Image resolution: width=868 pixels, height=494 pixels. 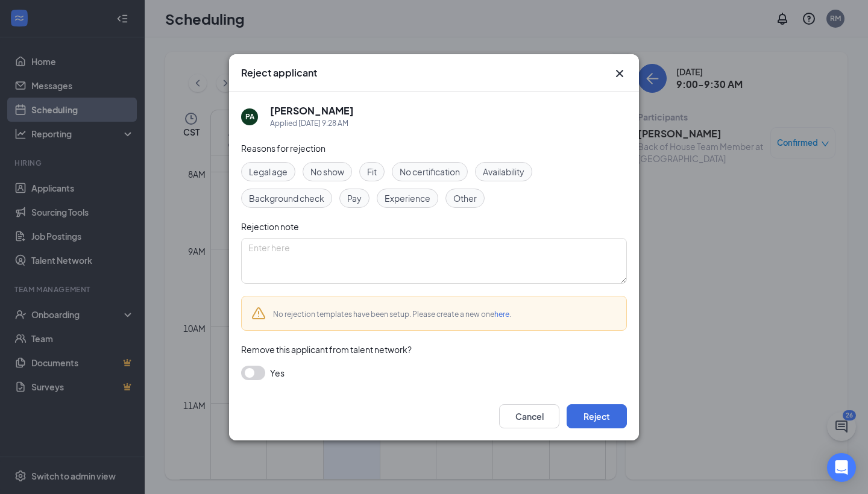 I want to click on span: Availability, so click(x=503, y=171).